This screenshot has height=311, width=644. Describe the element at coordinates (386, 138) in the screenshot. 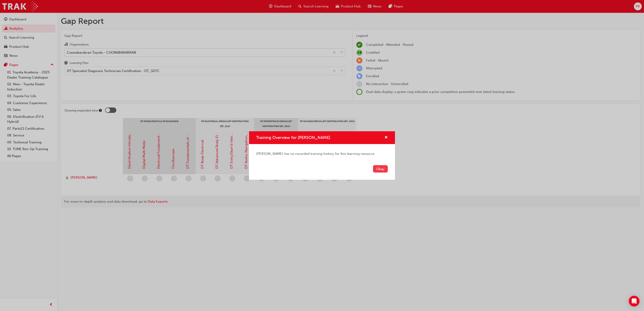

I see `button: cross-icon` at that location.